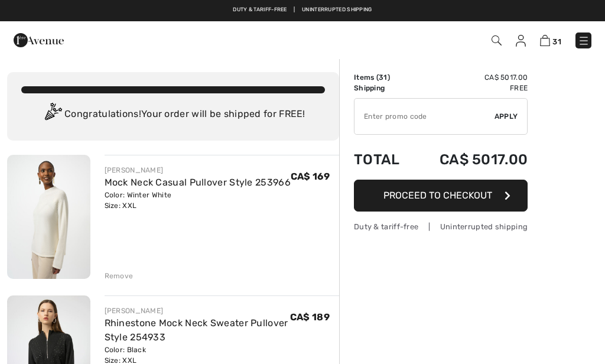 This screenshot has height=364, width=605. Describe the element at coordinates (551, 40) in the screenshot. I see `a: 31` at that location.